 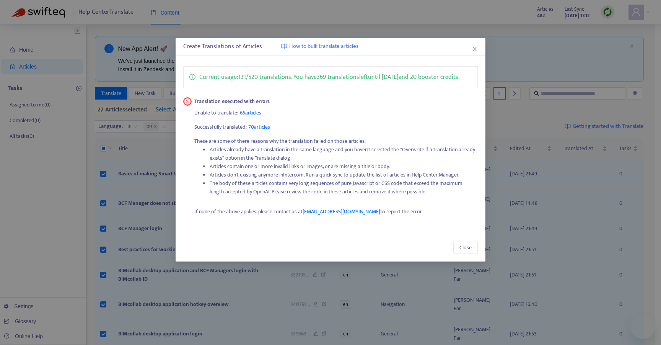 What do you see at coordinates (344, 175) in the screenshot?
I see `li: Articles don't existing anymore in Intercom . Run a quick sync to update the list of articles in ...` at bounding box center [344, 175].